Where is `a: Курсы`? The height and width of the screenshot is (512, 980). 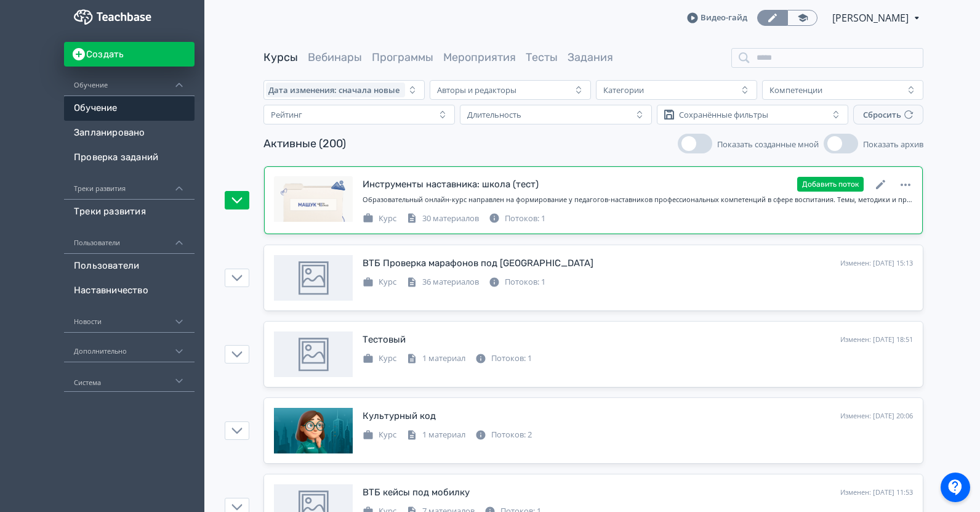
a: Курсы is located at coordinates (281, 57).